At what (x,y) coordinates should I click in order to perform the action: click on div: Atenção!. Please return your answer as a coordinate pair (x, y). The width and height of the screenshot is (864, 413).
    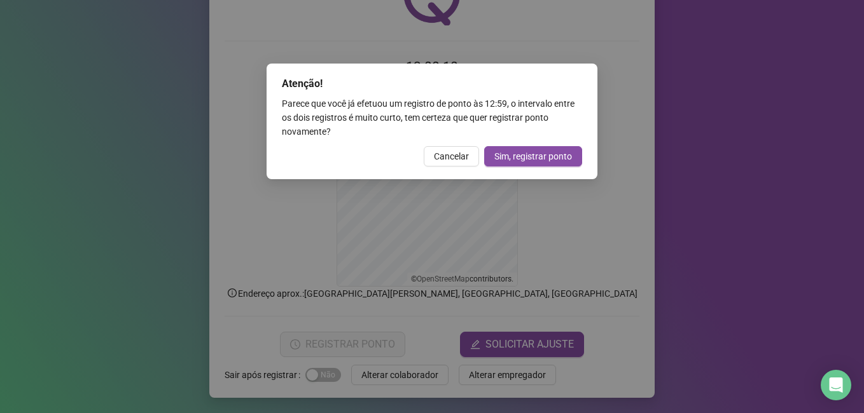
    Looking at the image, I should click on (432, 84).